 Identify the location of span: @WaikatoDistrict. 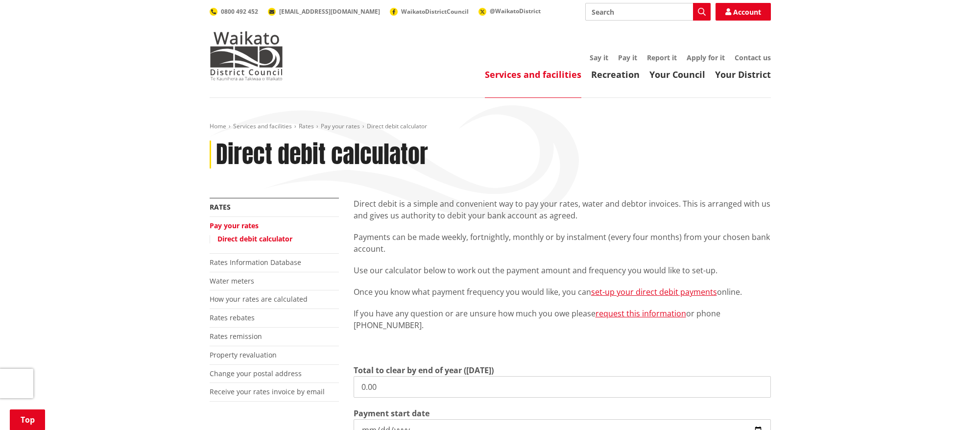
(515, 11).